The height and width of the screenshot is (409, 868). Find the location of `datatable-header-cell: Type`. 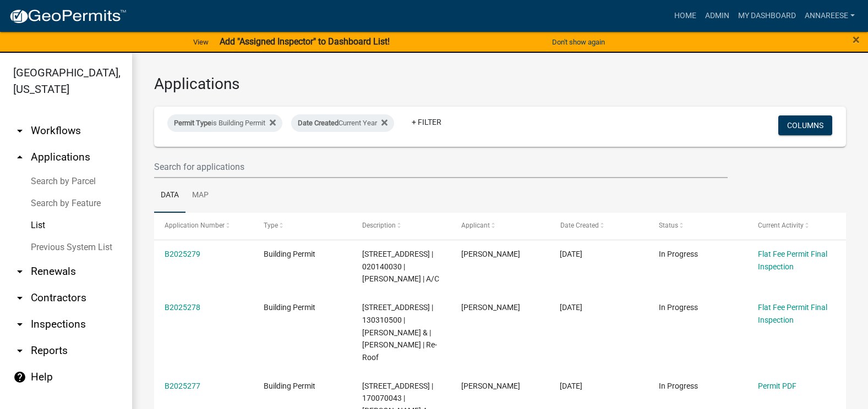

datatable-header-cell: Type is located at coordinates (303, 226).